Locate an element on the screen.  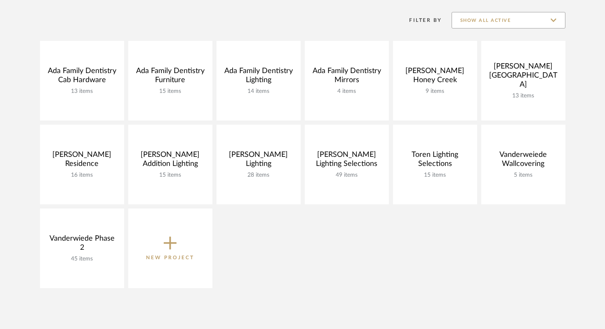
div: Filter By is located at coordinates (420, 20).